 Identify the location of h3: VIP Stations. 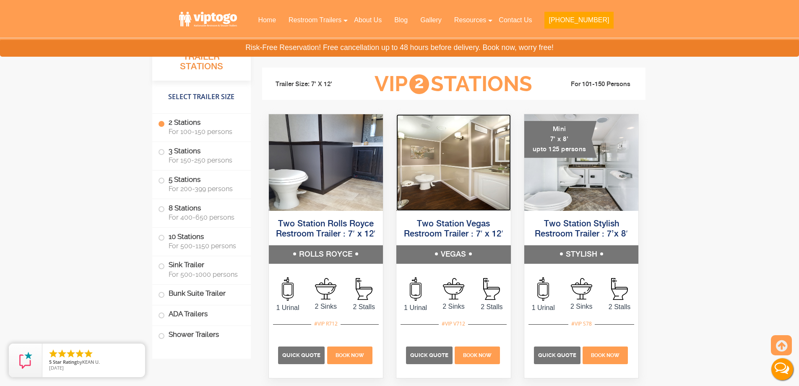
(454, 84).